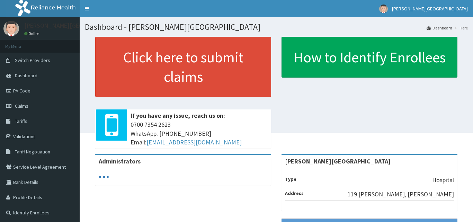 The height and width of the screenshot is (222, 473). I want to click on span: Dashboard, so click(26, 75).